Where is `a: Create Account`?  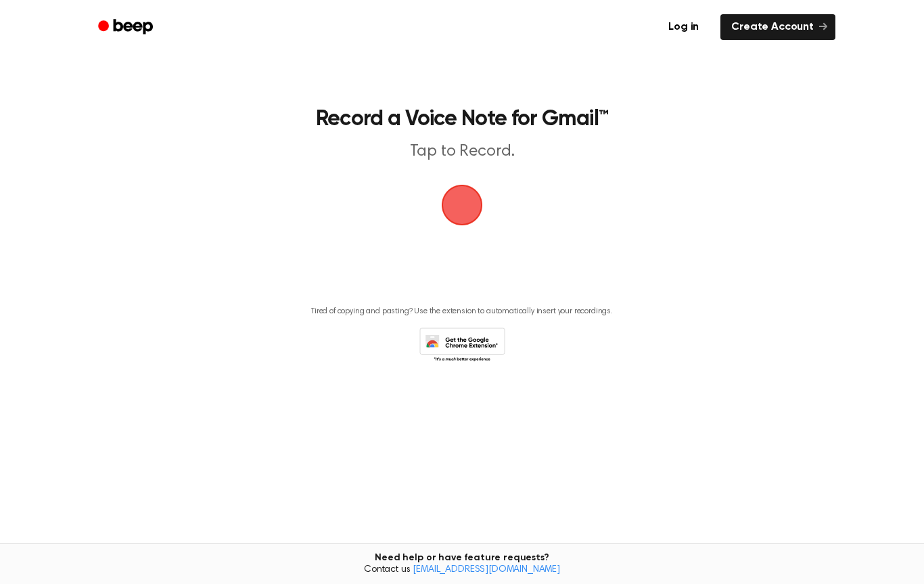 a: Create Account is located at coordinates (778, 27).